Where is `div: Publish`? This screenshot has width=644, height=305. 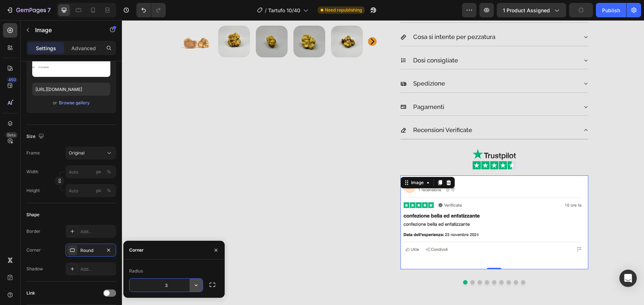 div: Publish is located at coordinates (611, 10).